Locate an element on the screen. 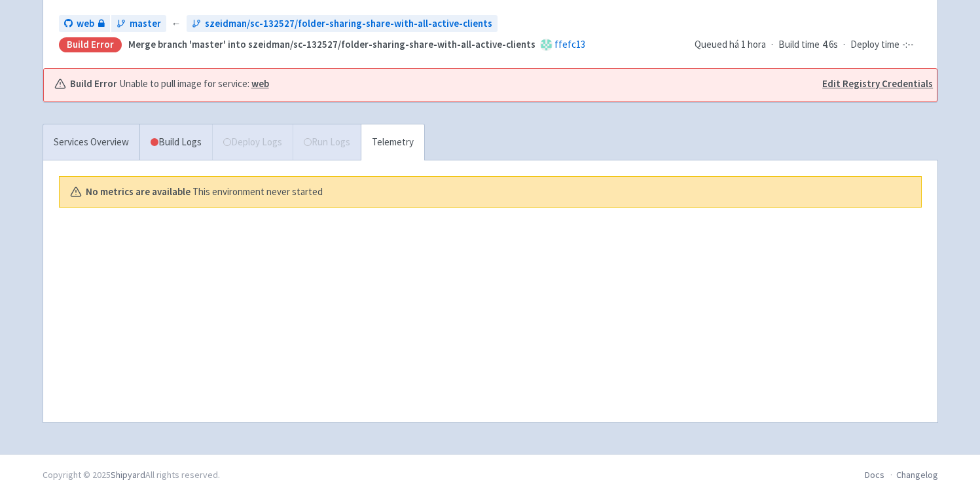 This screenshot has width=980, height=495. span: Unable to pull image for service: is located at coordinates (194, 84).